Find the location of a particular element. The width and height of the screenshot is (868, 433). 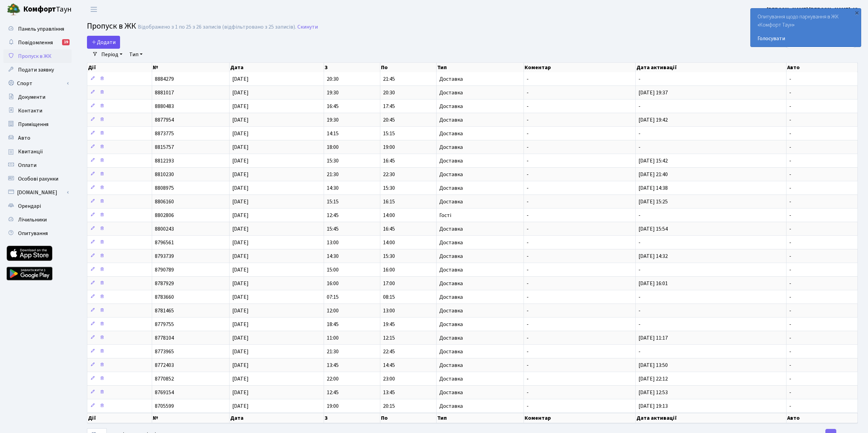

a: Авто is located at coordinates (38, 138).